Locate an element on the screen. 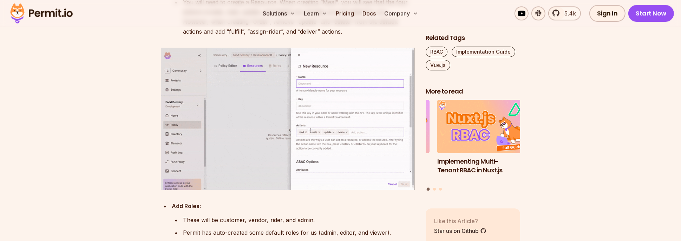 The width and height of the screenshot is (681, 241). button: Go to slide 3 is located at coordinates (440, 190).